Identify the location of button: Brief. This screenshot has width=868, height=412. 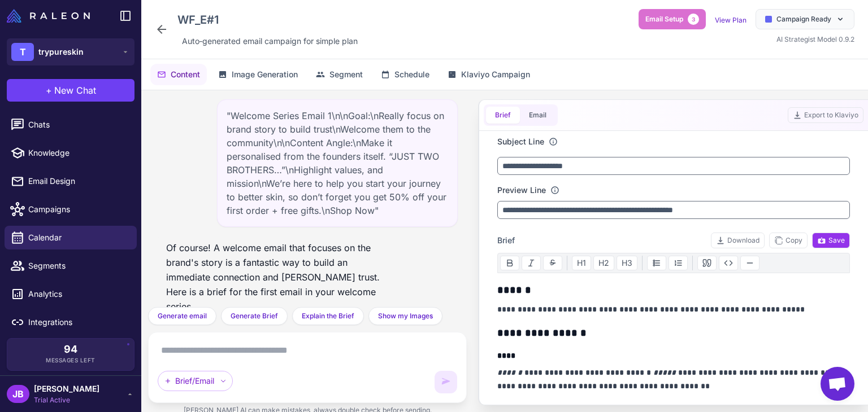
(503, 115).